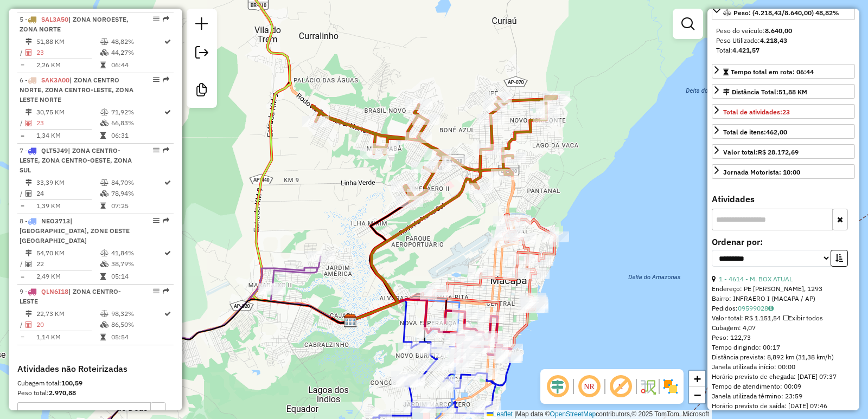  What do you see at coordinates (839, 258) in the screenshot?
I see `button: Ordem crescente` at bounding box center [839, 258].